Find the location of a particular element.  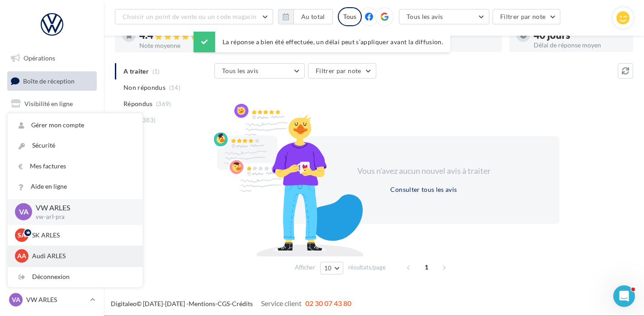

span: (369) is located at coordinates (163, 104).